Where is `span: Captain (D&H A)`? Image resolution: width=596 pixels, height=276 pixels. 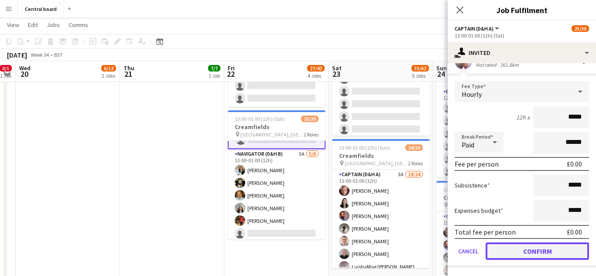 span: Captain (D&H A) is located at coordinates (474, 28).